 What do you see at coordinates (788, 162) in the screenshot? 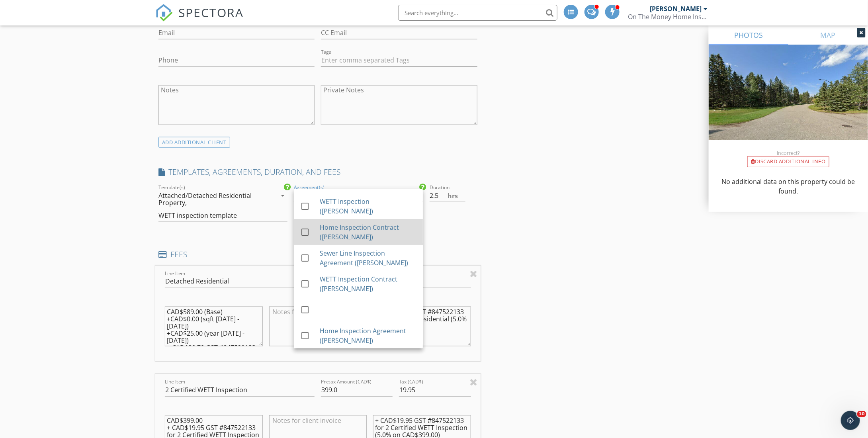
I see `div: Discard Additional info` at bounding box center [788, 162].